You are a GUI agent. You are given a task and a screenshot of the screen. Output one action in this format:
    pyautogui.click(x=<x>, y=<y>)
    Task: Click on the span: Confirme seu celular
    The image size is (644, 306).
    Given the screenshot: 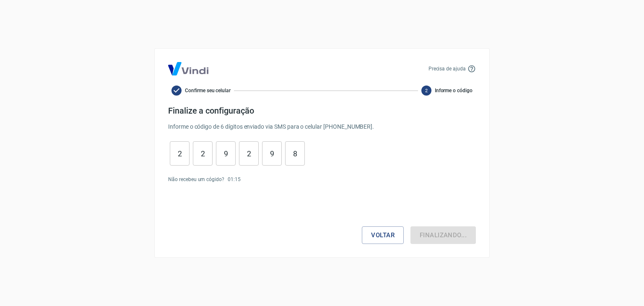 What is the action you would take?
    pyautogui.click(x=208, y=91)
    